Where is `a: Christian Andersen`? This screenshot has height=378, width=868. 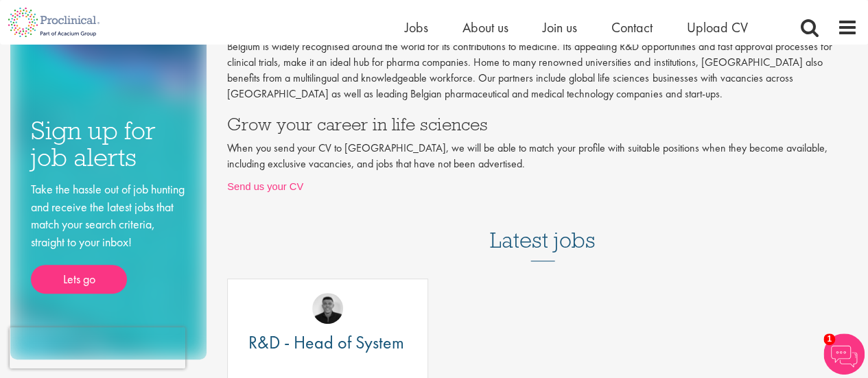
a: Christian Andersen is located at coordinates (327, 307).